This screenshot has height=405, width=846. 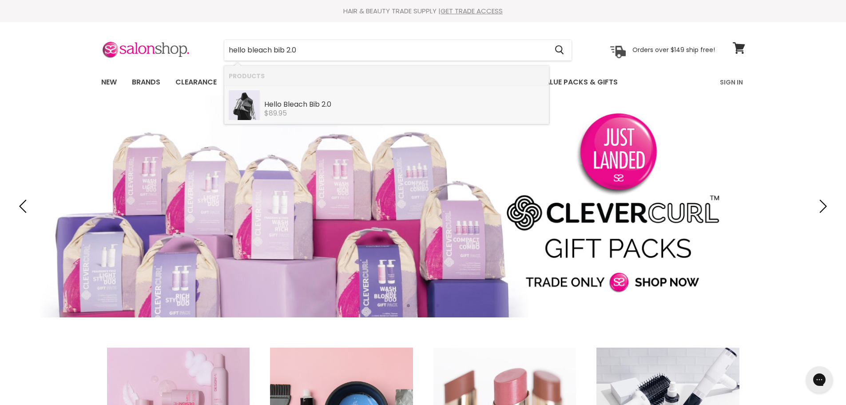 I want to click on li: Page dot 1, so click(x=408, y=305).